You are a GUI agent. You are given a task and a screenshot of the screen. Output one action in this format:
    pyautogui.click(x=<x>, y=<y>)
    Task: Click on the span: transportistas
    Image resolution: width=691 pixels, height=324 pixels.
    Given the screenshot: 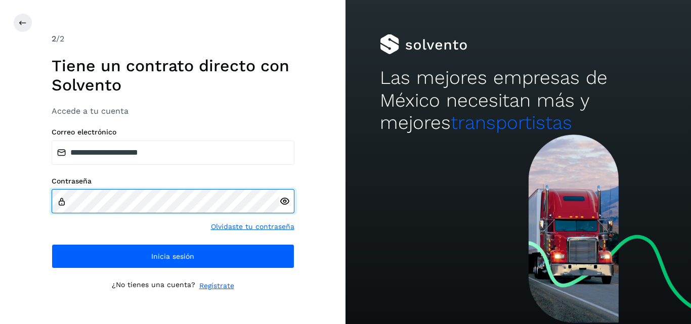 What is the action you would take?
    pyautogui.click(x=511, y=122)
    